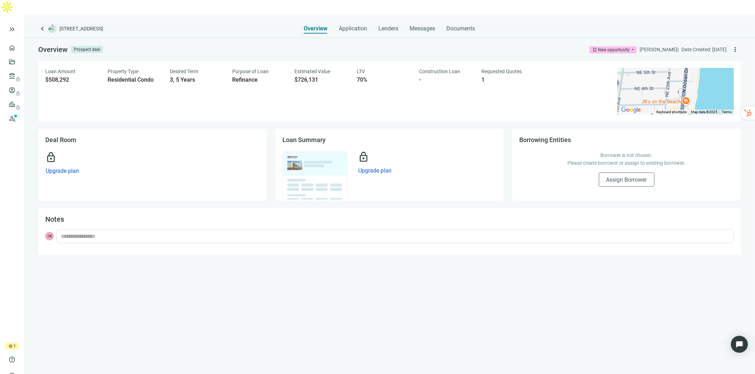 Image resolution: width=755 pixels, height=374 pixels. I want to click on button: keyboard_double_arrow_right, so click(12, 29).